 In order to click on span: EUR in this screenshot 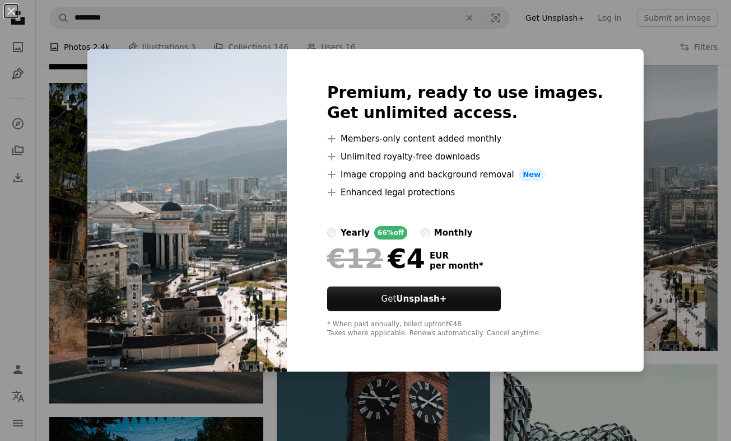, I will do `click(457, 256)`.